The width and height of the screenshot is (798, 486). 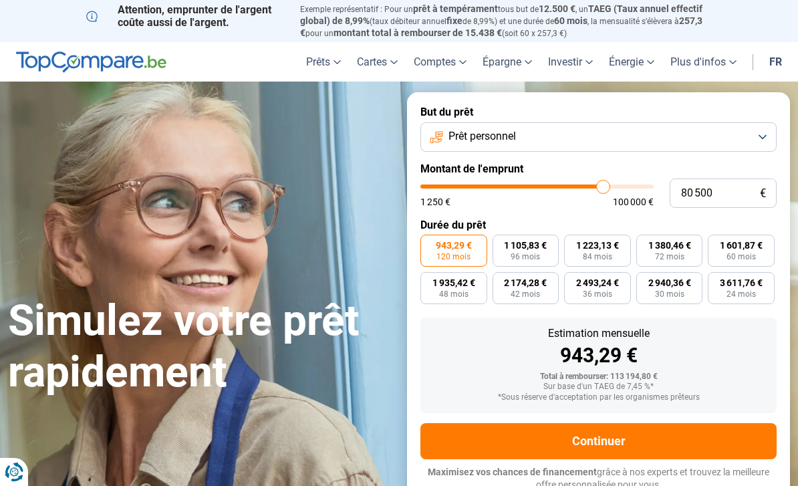 I want to click on a: Cartes, so click(x=377, y=61).